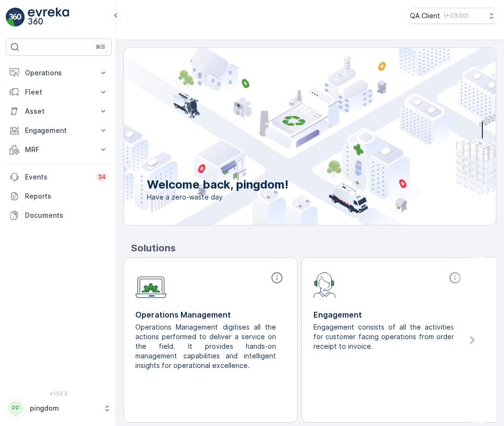 The image size is (504, 426). I want to click on img: logo_light-DOdMpM7g.png, so click(48, 17).